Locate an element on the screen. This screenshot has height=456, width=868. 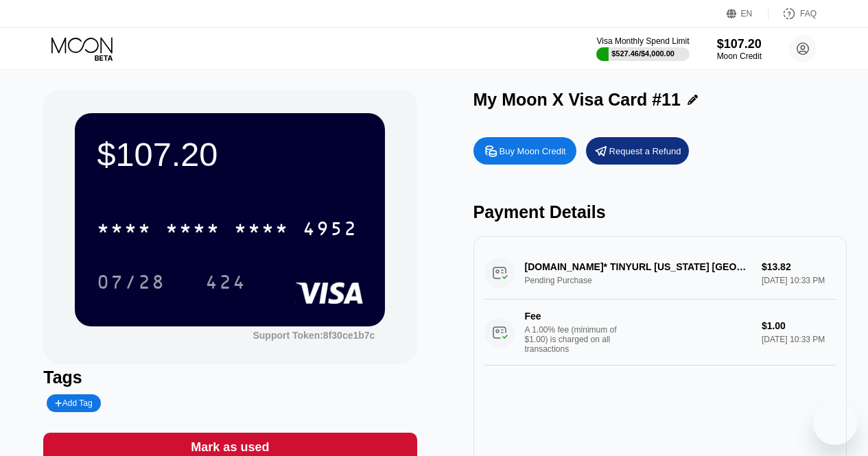
div: Fee is located at coordinates (573, 317).